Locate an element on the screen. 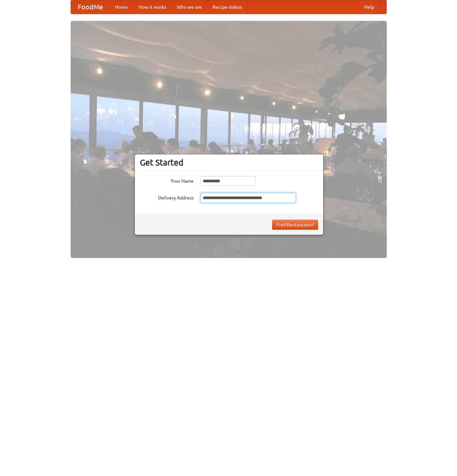 The height and width of the screenshot is (476, 457). a: Who we are is located at coordinates (189, 7).